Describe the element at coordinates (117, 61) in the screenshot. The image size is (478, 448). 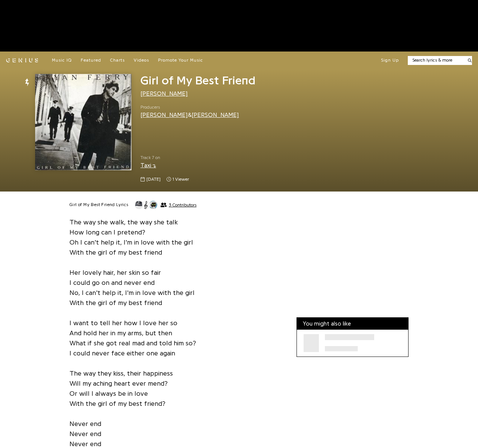
I see `a: Charts` at that location.